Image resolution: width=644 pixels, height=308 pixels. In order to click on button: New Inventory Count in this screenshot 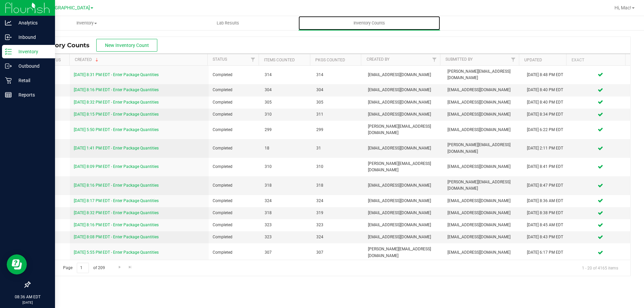, I will do `click(127, 45)`.